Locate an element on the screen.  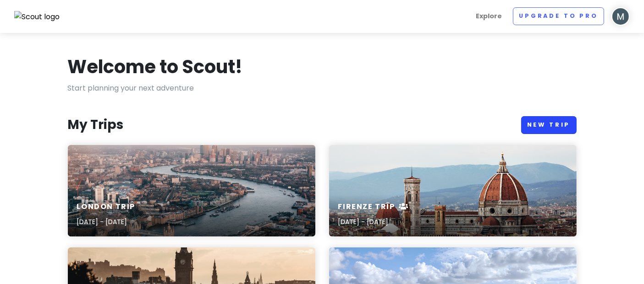
p: Start planning your next adventure is located at coordinates (322, 88).